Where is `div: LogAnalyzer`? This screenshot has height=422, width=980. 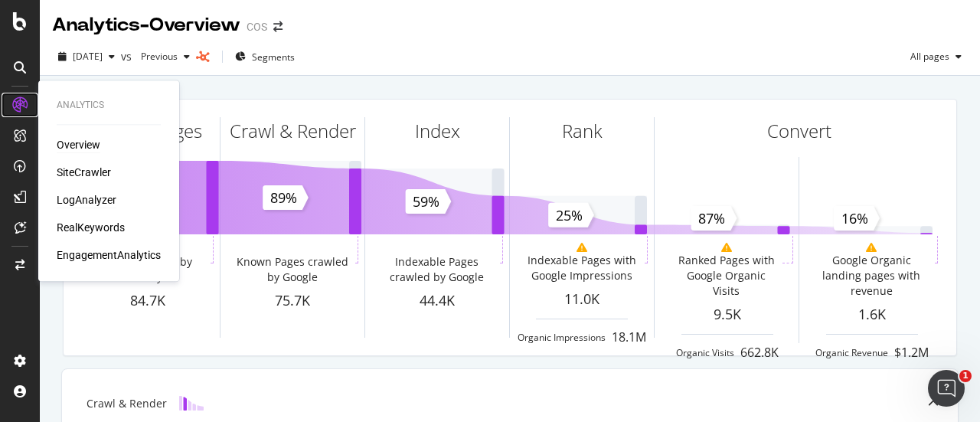 div: LogAnalyzer is located at coordinates (87, 200).